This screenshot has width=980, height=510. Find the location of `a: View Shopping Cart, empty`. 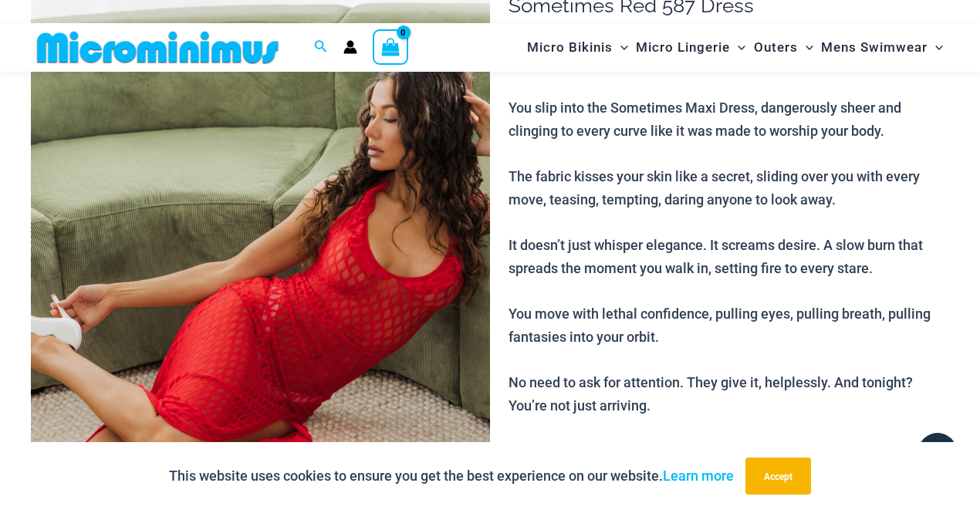

a: View Shopping Cart, empty is located at coordinates (390, 48).